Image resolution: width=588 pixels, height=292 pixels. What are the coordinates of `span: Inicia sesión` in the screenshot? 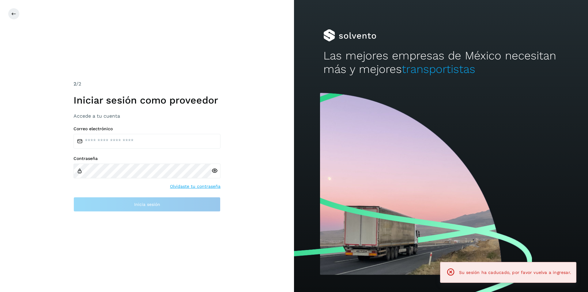 It's located at (147, 204).